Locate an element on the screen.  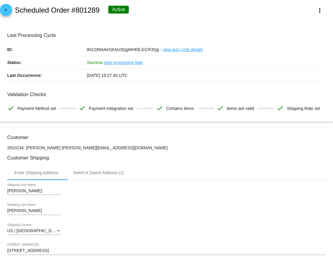
span: 801289AAirGKbU3QgMHREJcCR3Qg - is located at coordinates (124, 50).